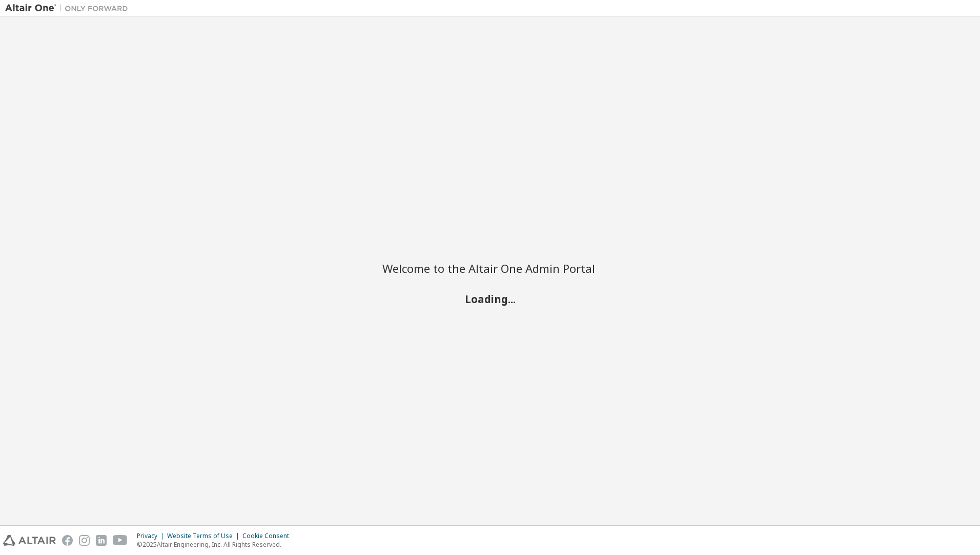 The width and height of the screenshot is (980, 555). Describe the element at coordinates (215, 544) in the screenshot. I see `p: © 2025 Altair Engineering, Inc. All Rights Reserved.` at that location.